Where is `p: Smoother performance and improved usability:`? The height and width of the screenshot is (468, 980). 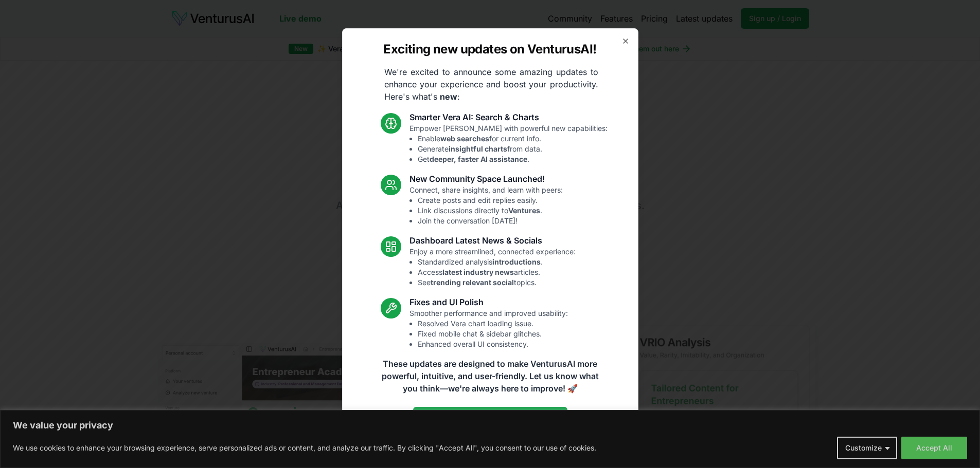
p: Smoother performance and improved usability: is located at coordinates (489, 329).